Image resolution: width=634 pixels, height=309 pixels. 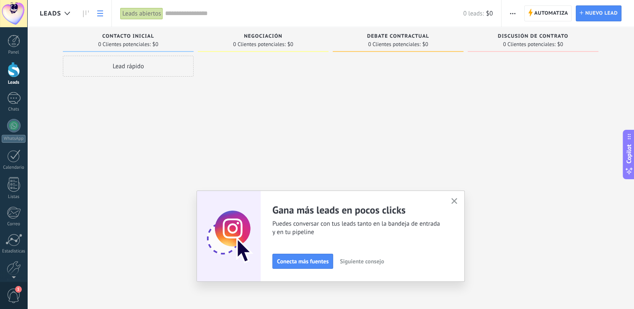 What do you see at coordinates (14, 83) in the screenshot?
I see `div: Leads` at bounding box center [14, 83].